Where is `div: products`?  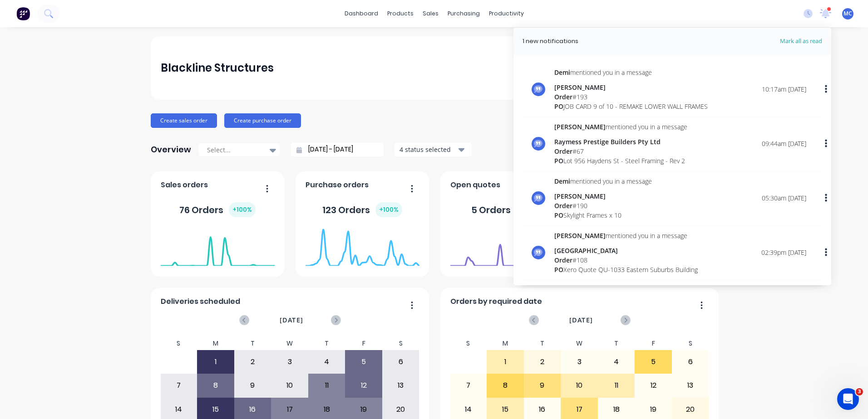
div: products is located at coordinates (400, 14).